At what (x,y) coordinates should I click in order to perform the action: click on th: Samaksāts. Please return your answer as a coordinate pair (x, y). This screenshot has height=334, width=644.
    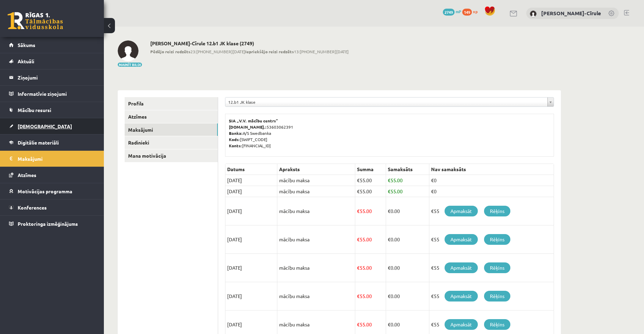
    Looking at the image, I should click on (407, 169).